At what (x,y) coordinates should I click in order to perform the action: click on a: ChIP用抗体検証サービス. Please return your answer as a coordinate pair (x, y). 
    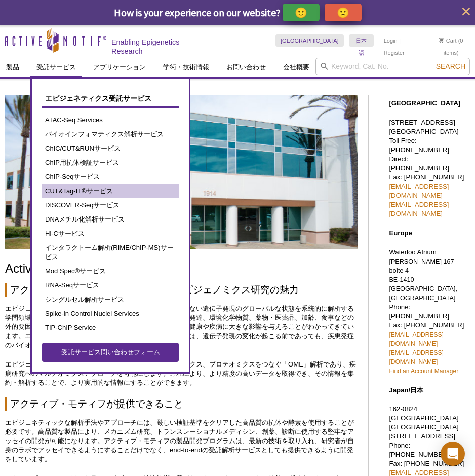
    Looking at the image, I should click on (110, 163).